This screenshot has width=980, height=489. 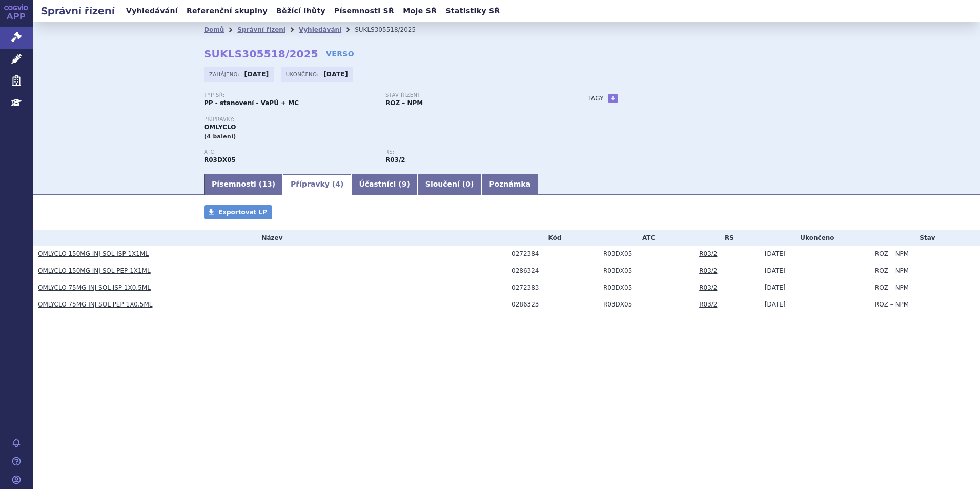 What do you see at coordinates (220, 136) in the screenshot?
I see `span: (4 balení)` at bounding box center [220, 136].